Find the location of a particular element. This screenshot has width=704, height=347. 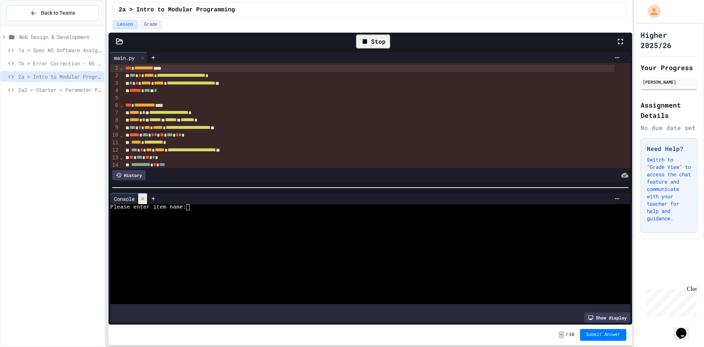

span: Please enter item name: is located at coordinates (148, 207).